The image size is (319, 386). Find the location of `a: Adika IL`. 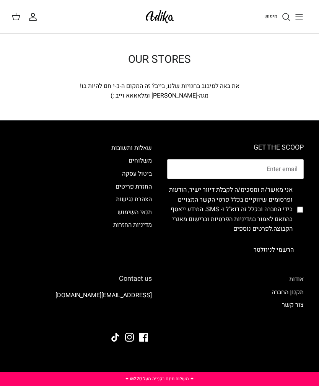

a: Adika IL is located at coordinates (160, 16).